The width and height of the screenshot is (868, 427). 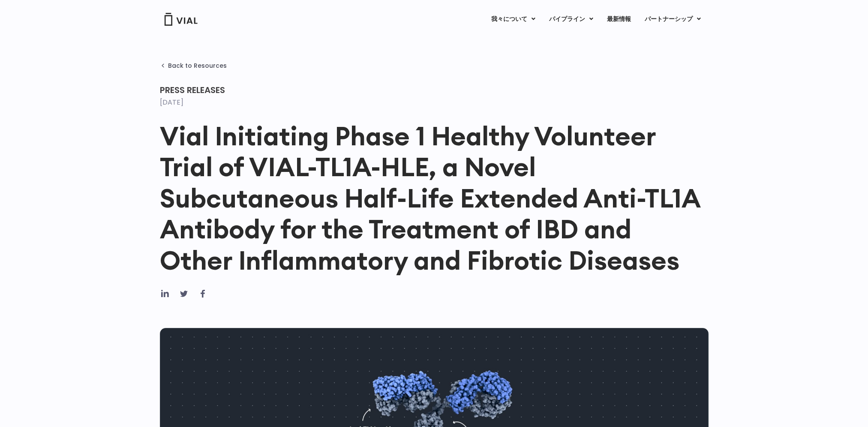 I want to click on span: Press Releases, so click(x=192, y=90).